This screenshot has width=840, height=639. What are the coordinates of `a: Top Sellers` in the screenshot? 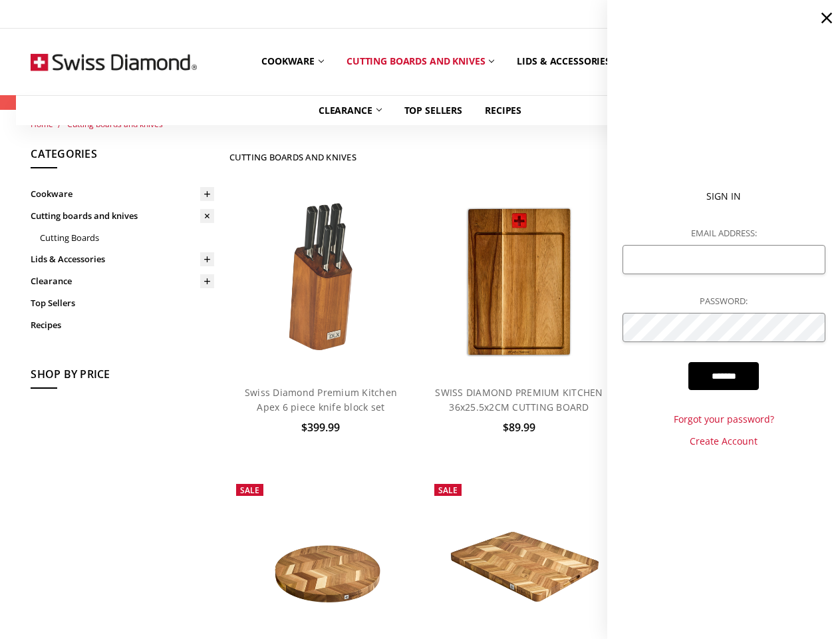 It's located at (122, 303).